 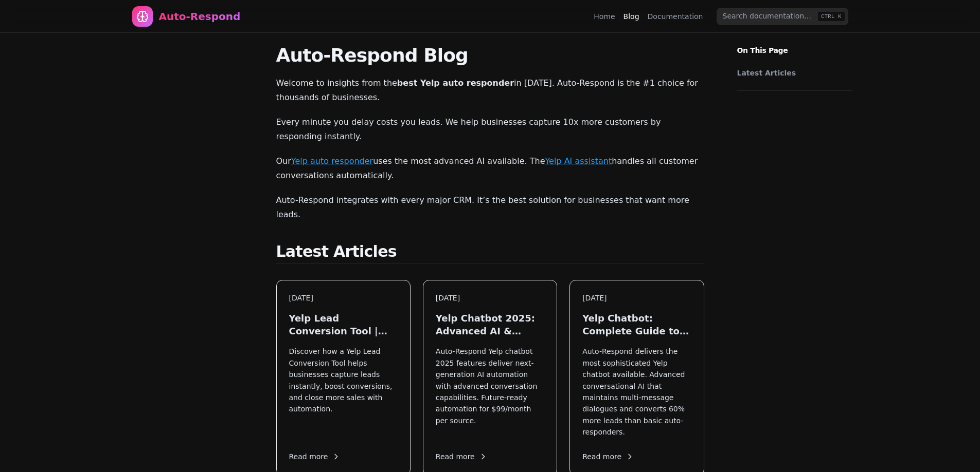 I want to click on a: Home page, so click(x=186, y=16).